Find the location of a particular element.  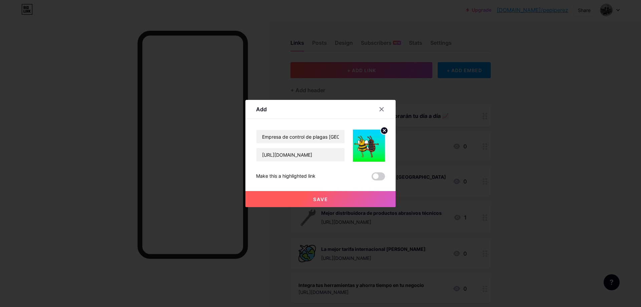

input: URL is located at coordinates (300, 155).